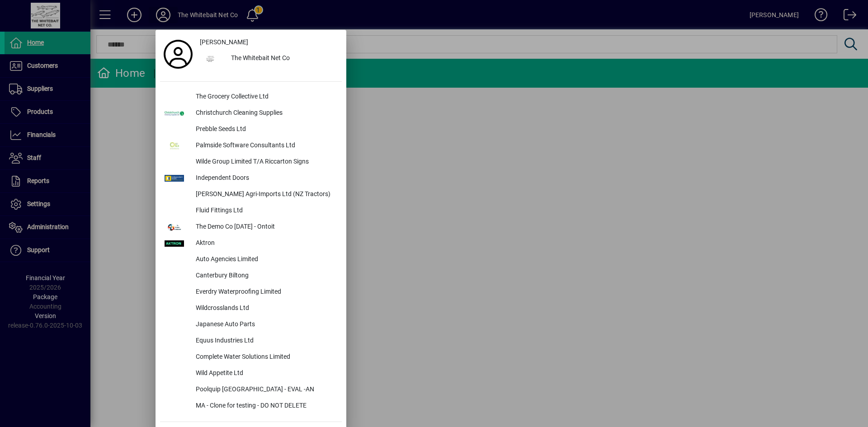 The image size is (868, 427). Describe the element at coordinates (251, 97) in the screenshot. I see `button: The Grocery Collective Ltd` at that location.